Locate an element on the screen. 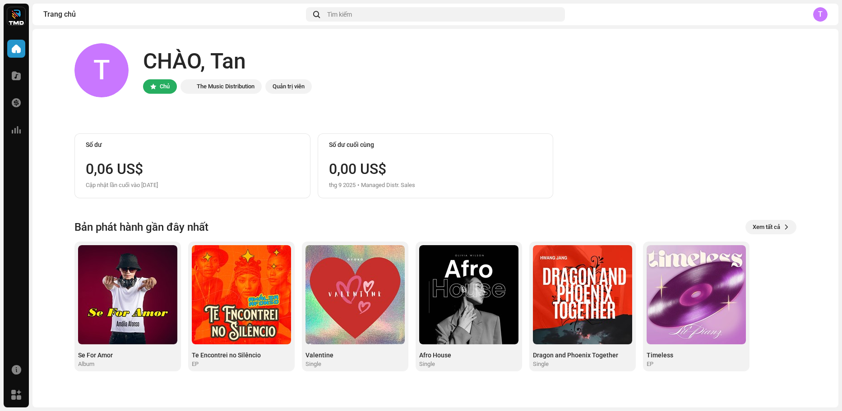  div: Số dư is located at coordinates (192, 145).